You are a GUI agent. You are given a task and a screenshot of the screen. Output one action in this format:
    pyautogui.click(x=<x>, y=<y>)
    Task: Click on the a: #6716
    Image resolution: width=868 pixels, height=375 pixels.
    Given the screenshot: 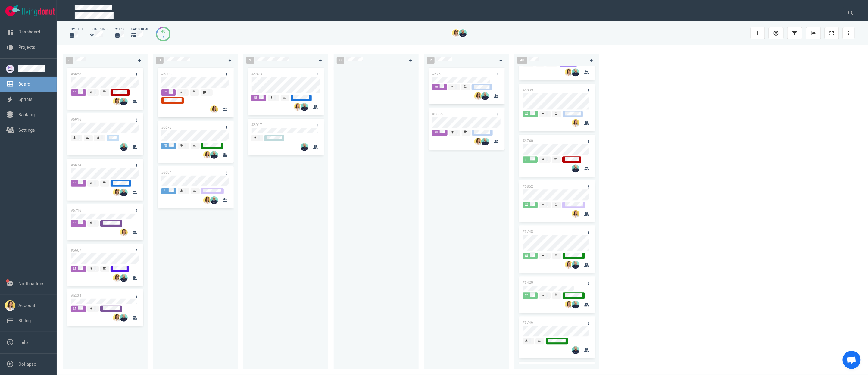 What is the action you would take?
    pyautogui.click(x=76, y=211)
    